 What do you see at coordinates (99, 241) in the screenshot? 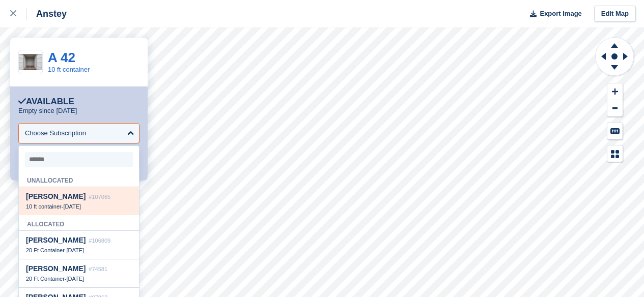
I see `span: #106809` at bounding box center [99, 241].